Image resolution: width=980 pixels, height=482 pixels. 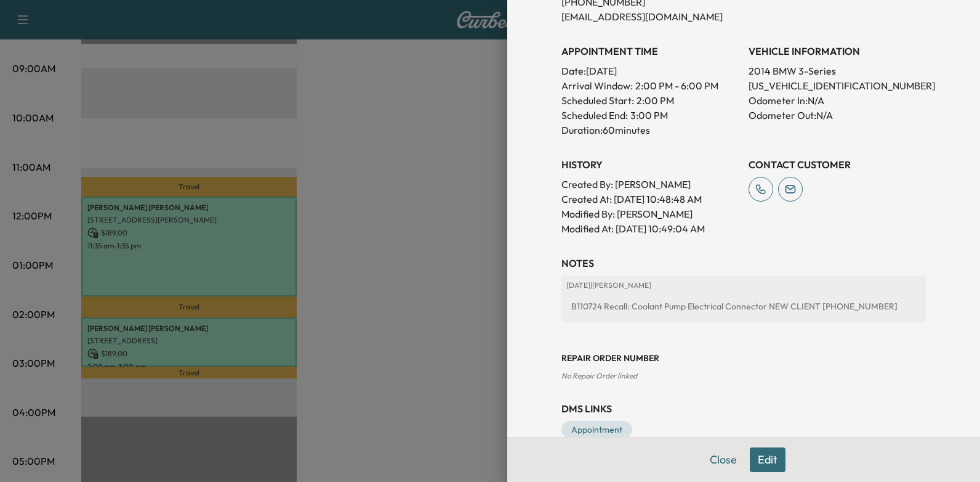 What do you see at coordinates (837, 101) in the screenshot?
I see `p: Odometer In: N/A` at bounding box center [837, 101].